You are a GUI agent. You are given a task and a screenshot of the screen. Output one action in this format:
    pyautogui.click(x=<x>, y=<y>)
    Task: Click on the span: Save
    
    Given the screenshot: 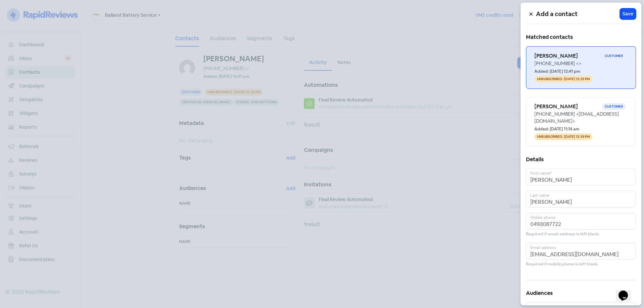 What is the action you would take?
    pyautogui.click(x=628, y=14)
    